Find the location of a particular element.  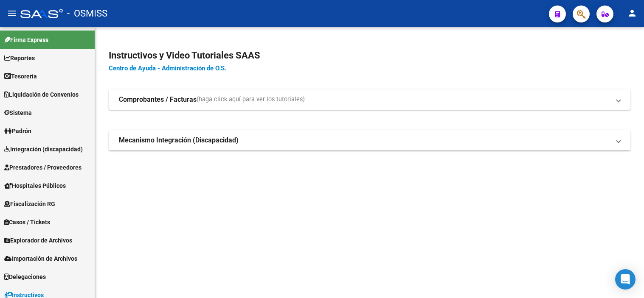

strong: Mecanismo Integración (Discapacidad) is located at coordinates (178, 140).